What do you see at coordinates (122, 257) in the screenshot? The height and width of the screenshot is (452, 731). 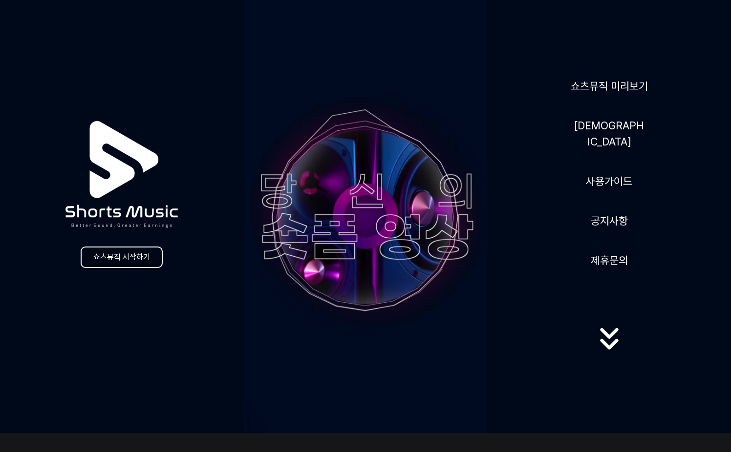 I see `a: 쇼츠뮤직 시작하기` at bounding box center [122, 257].